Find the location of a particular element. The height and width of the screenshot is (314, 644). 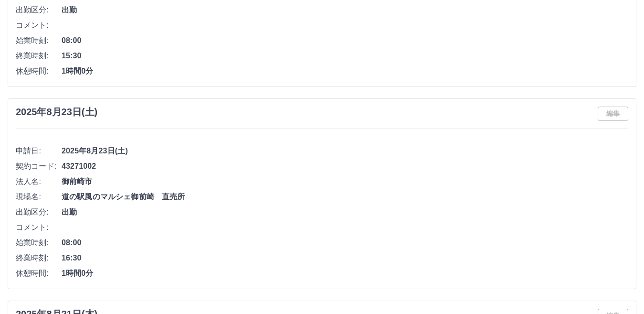

span: 御前崎市 is located at coordinates (345, 181).